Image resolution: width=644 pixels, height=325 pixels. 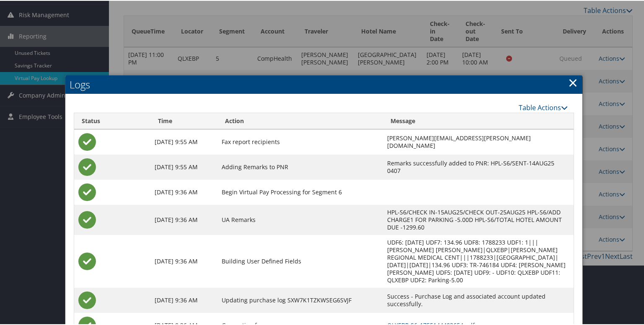 I want to click on td: Fax report recipients, so click(x=300, y=141).